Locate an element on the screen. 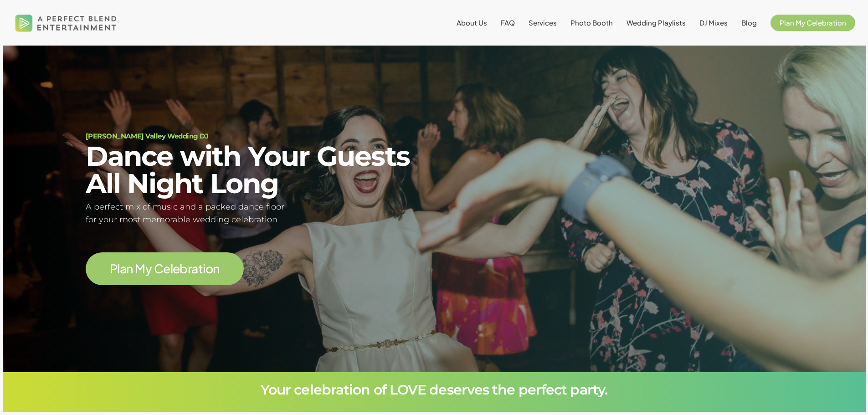  span: Services is located at coordinates (542, 22).